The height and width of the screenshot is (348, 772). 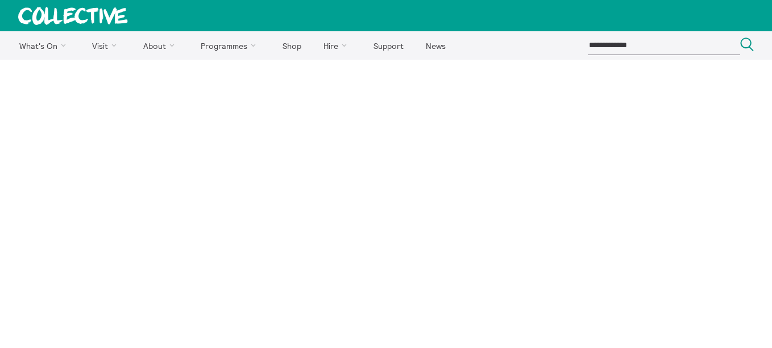 I want to click on a: Visit, so click(x=107, y=45).